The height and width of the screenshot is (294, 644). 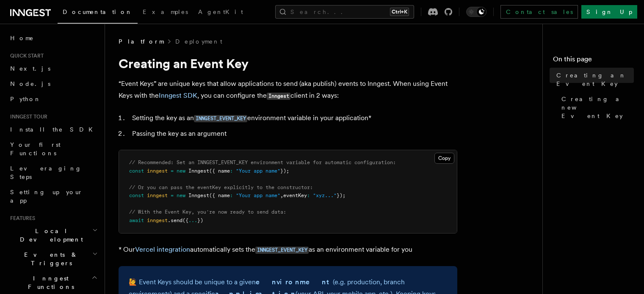 What do you see at coordinates (198, 42) in the screenshot?
I see `a: Deployment` at bounding box center [198, 42].